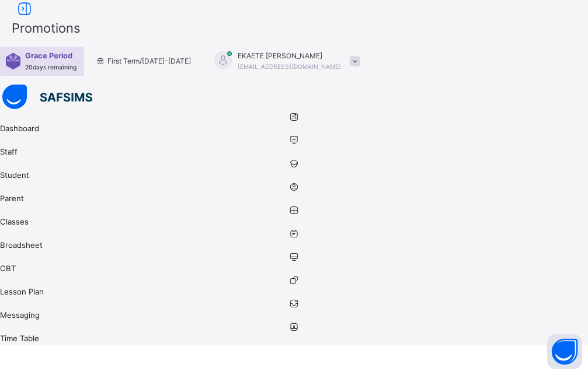 Image resolution: width=588 pixels, height=375 pixels. Describe the element at coordinates (13, 61) in the screenshot. I see `img: sticker-purple.71386a28dfed39d6af7621340158ba97.svg` at that location.